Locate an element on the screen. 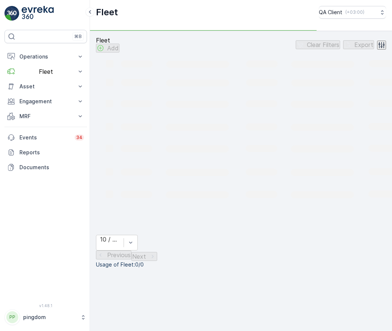  p: Previous is located at coordinates (119, 255).